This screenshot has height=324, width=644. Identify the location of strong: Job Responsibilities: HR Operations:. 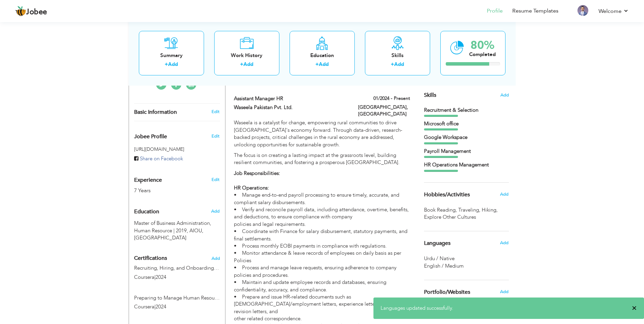
(257, 180).